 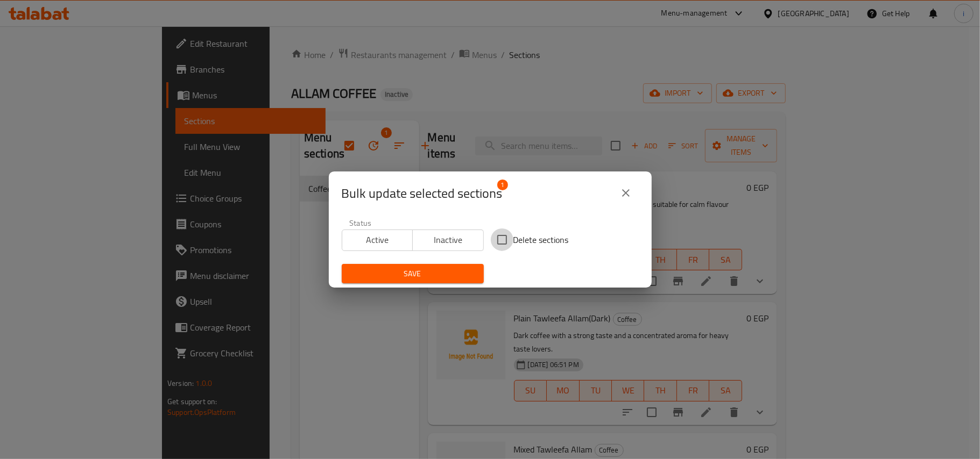 What do you see at coordinates (421, 194) in the screenshot?
I see `span: Bulk update selected sections` at bounding box center [421, 194].